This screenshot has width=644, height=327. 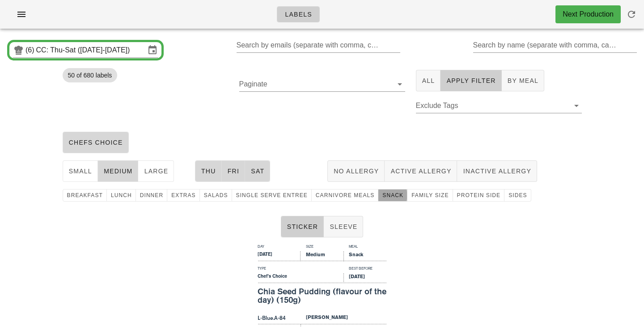 What do you see at coordinates (183, 195) in the screenshot?
I see `button: extras` at bounding box center [183, 195].